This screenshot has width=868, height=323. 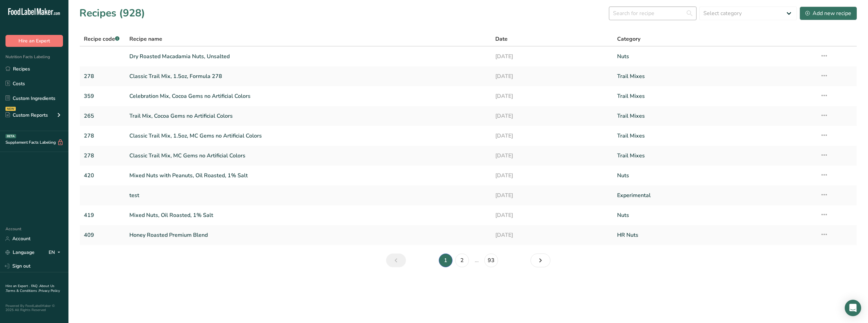 What do you see at coordinates (653, 14) in the screenshot?
I see `input: Search for recipe` at bounding box center [653, 14].